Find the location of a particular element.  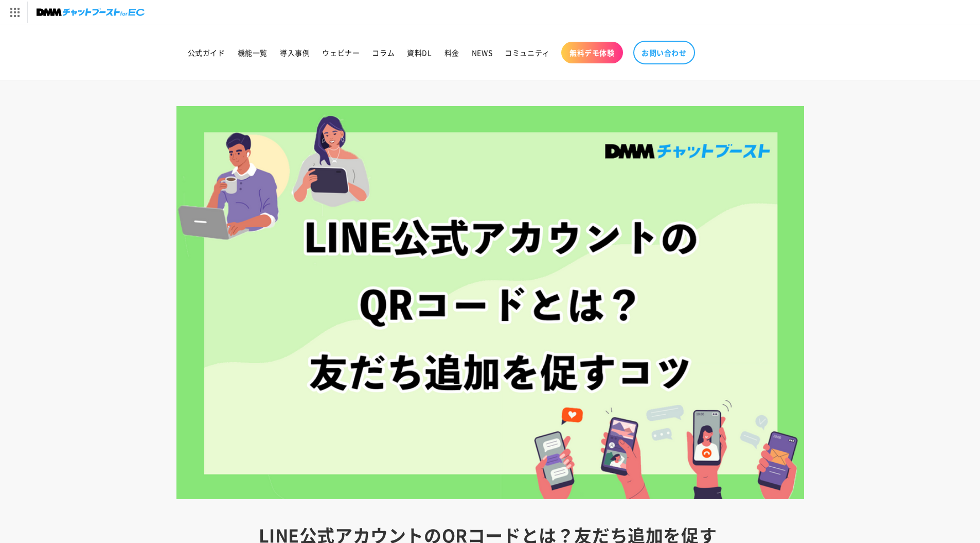

span: お問い合わせ is located at coordinates (664, 52).